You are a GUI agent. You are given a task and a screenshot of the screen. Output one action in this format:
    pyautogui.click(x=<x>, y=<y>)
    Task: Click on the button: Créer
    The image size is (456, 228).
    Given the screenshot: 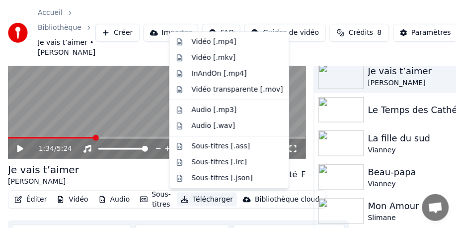 What is the action you would take?
    pyautogui.click(x=117, y=33)
    